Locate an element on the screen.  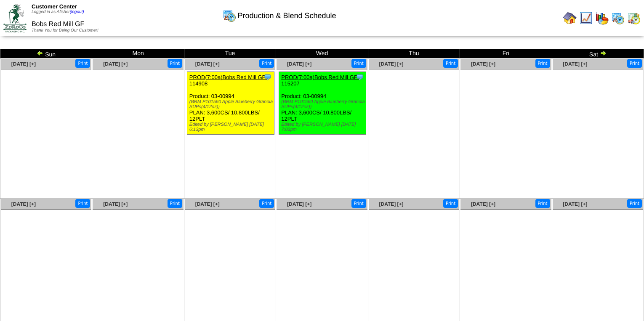
img: home.gif is located at coordinates (570, 18).